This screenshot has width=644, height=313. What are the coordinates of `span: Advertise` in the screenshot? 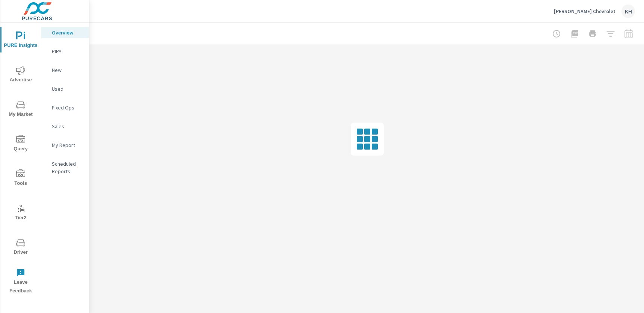 It's located at (21, 75).